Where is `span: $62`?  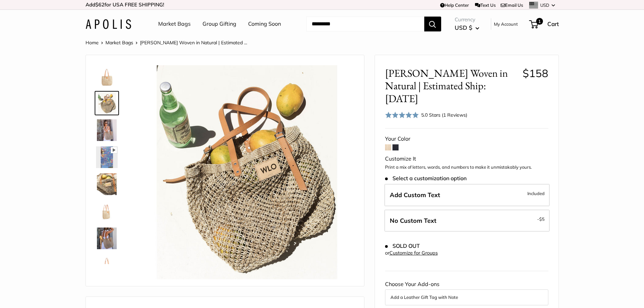 span: $62 is located at coordinates (100, 4).